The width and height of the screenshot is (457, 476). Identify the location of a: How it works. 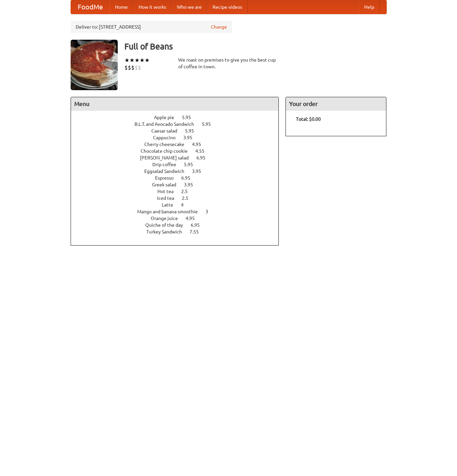
(152, 7).